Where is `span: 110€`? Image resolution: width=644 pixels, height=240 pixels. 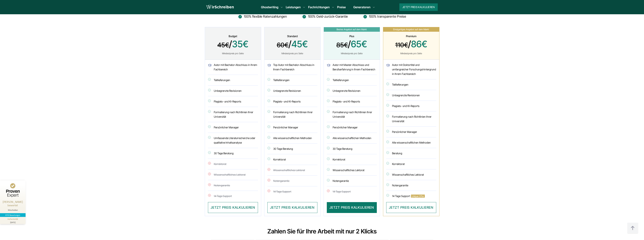
span: 110€ is located at coordinates (402, 45).